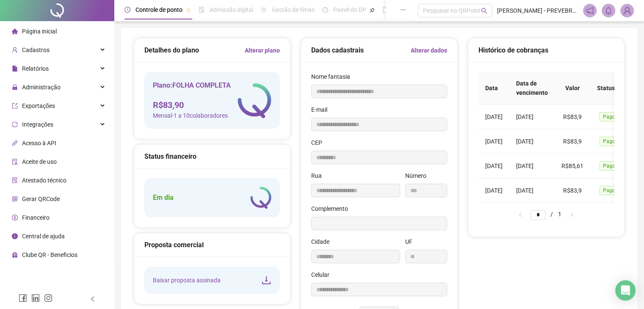 The image size is (644, 309). What do you see at coordinates (323, 275) in the screenshot?
I see `label: Celular` at bounding box center [323, 275].